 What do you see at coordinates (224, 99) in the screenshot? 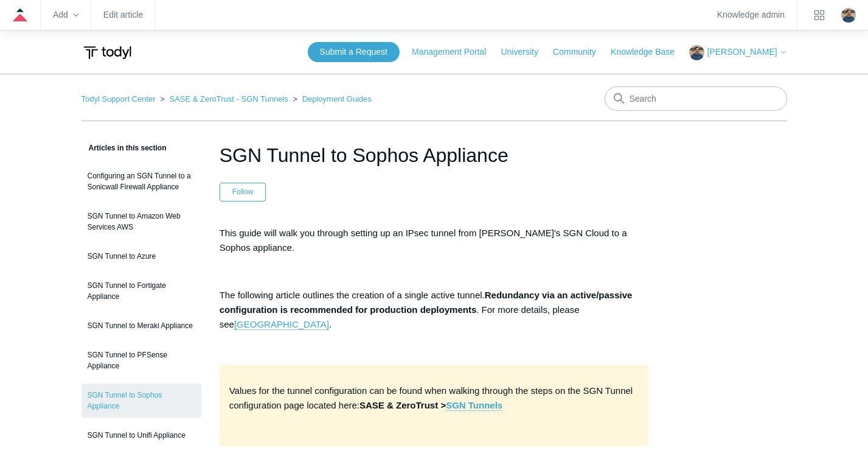
I see `li: SASE & ZeroTrust - SGN Tunnels` at bounding box center [224, 99].